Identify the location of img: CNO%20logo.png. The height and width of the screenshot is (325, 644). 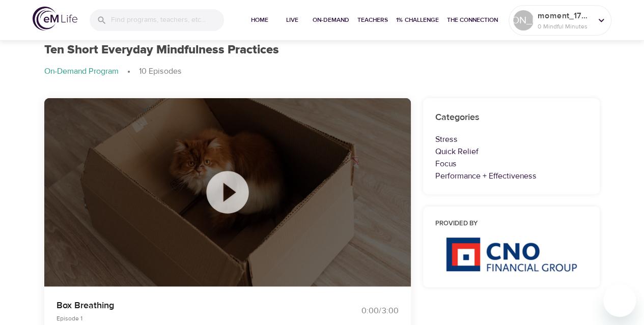
(511, 255).